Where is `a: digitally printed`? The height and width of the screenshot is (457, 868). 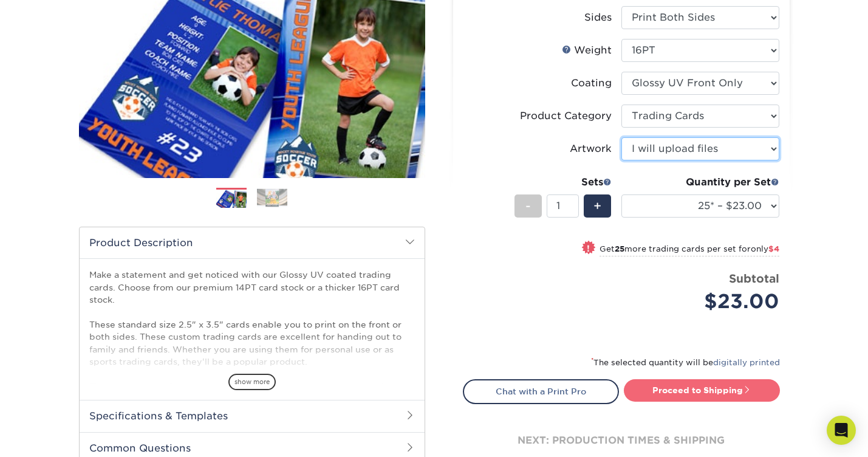 a: digitally printed is located at coordinates (746, 362).